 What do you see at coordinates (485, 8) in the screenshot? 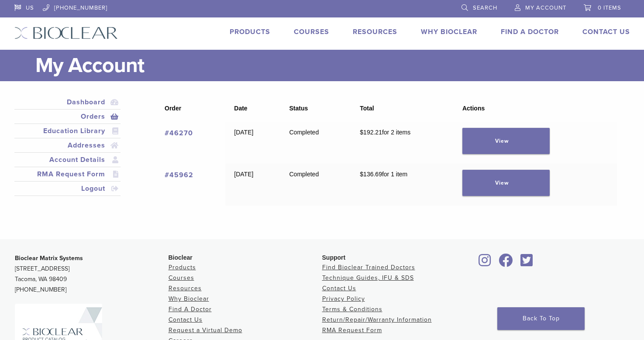
I see `span: Search` at bounding box center [485, 8].